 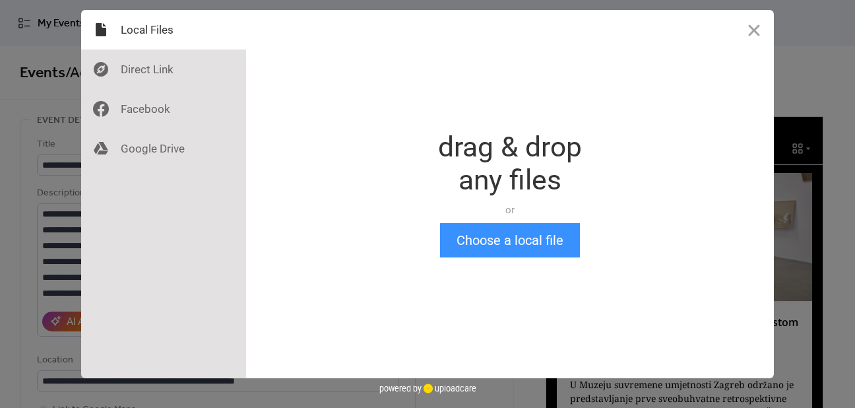 I want to click on div: Google Drive, so click(x=164, y=148).